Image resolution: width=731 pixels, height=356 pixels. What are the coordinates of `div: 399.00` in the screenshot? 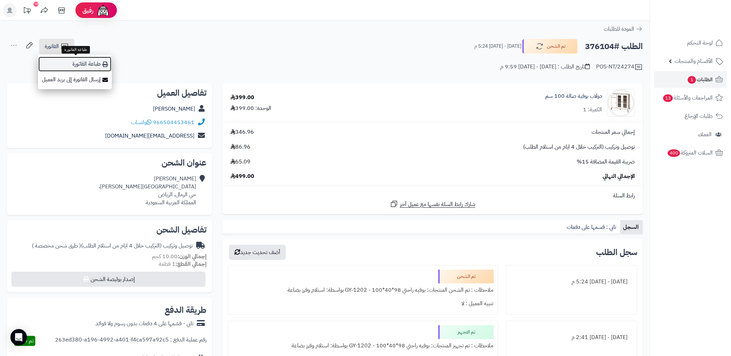 It's located at (242, 98).